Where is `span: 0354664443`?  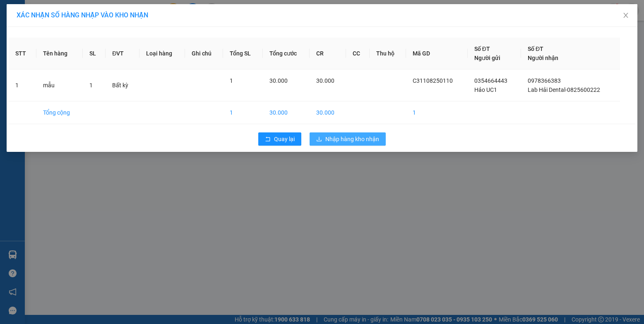 span: 0354664443 is located at coordinates (491, 81).